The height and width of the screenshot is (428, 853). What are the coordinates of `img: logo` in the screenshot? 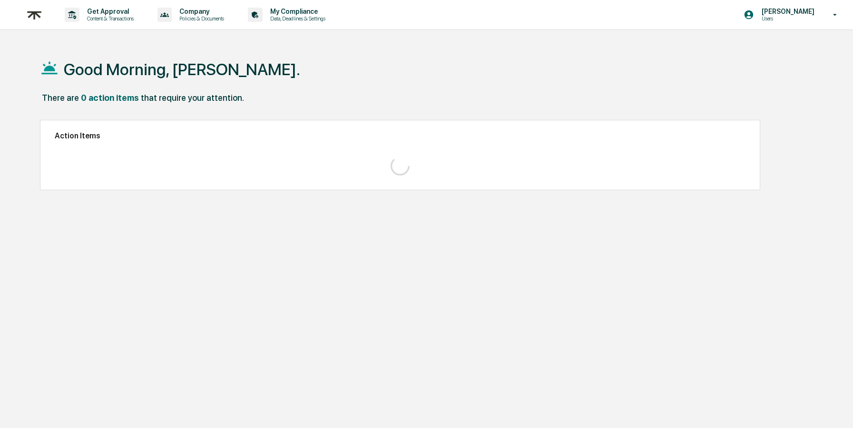 It's located at (34, 15).